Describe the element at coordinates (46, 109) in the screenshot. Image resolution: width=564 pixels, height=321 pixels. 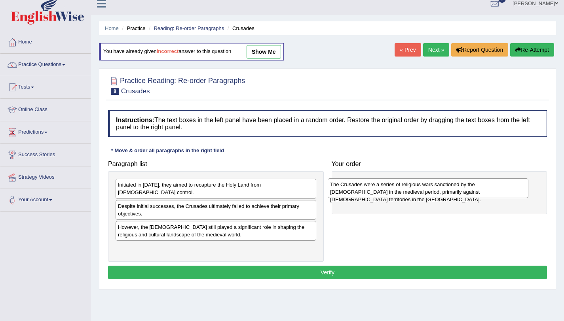
I see `a: Online Class` at that location.